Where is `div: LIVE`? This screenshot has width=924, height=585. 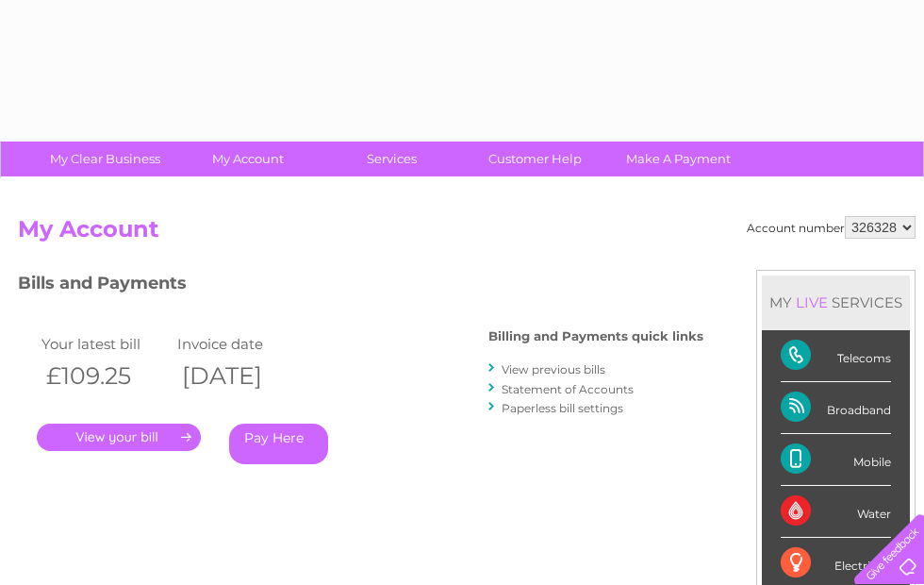
div: LIVE is located at coordinates (812, 302).